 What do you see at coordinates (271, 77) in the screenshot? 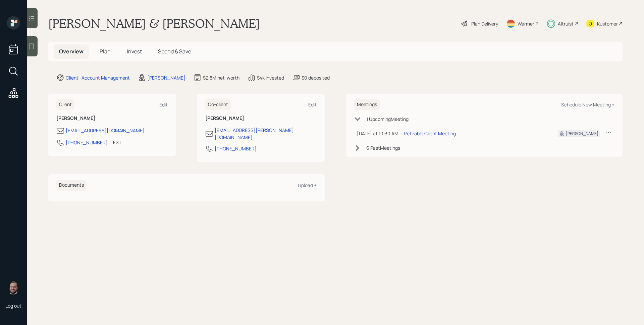
I see `div: $4k invested` at bounding box center [271, 77].